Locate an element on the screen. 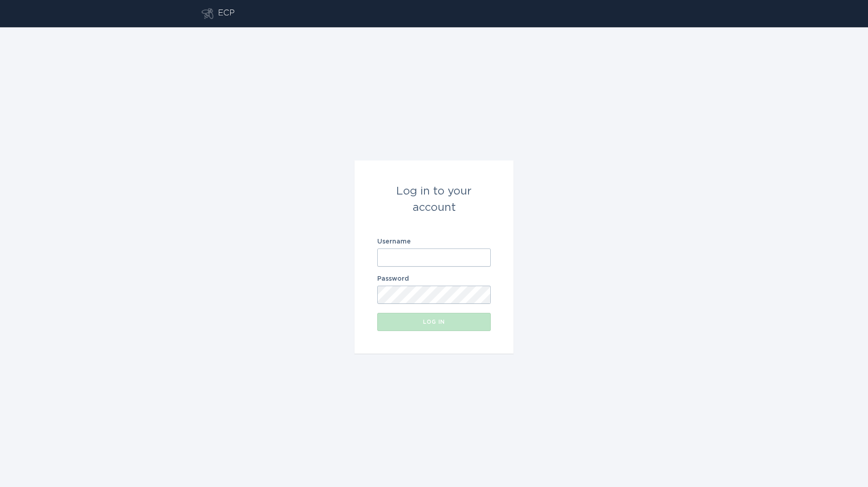 This screenshot has width=868, height=487. div: Log in to your account is located at coordinates (434, 199).